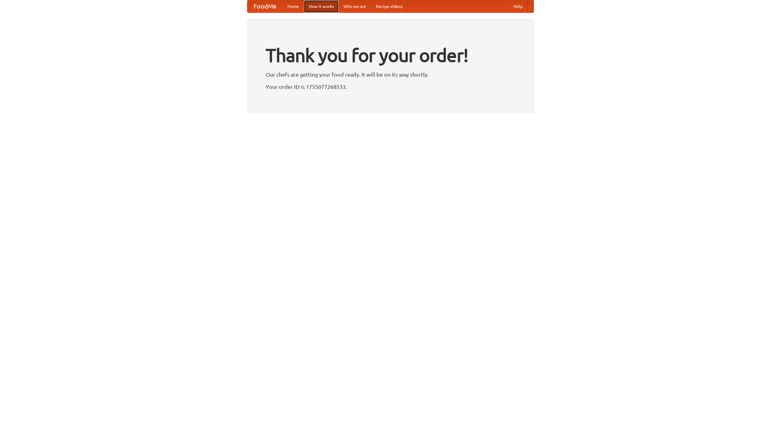 This screenshot has width=781, height=432. Describe the element at coordinates (293, 6) in the screenshot. I see `a: Home` at that location.